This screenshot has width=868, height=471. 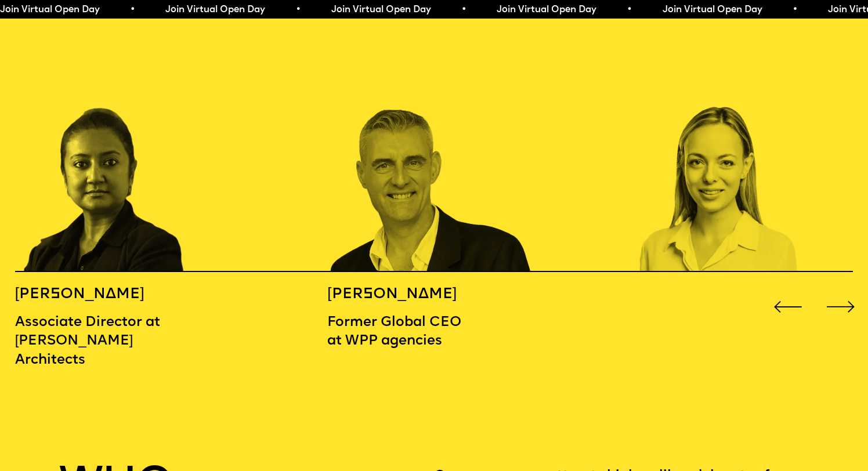 What do you see at coordinates (119, 150) in the screenshot?
I see `div: 2 / 16` at bounding box center [119, 150].